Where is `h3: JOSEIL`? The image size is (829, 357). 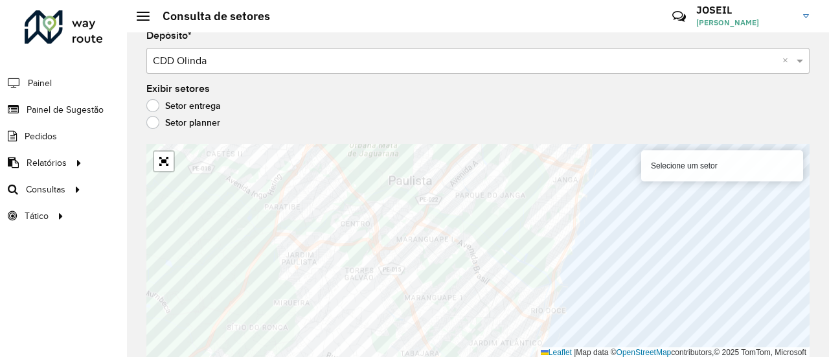 h3: JOSEIL is located at coordinates (744, 10).